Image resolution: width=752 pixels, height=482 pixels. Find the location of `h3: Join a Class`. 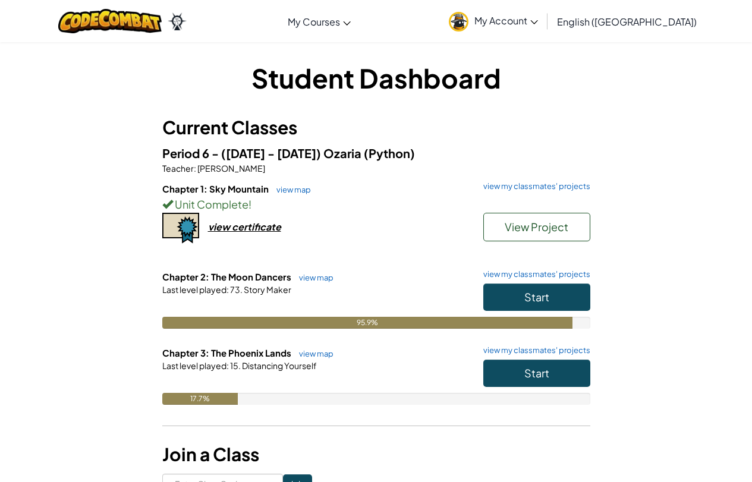

h3: Join a Class is located at coordinates (376, 454).